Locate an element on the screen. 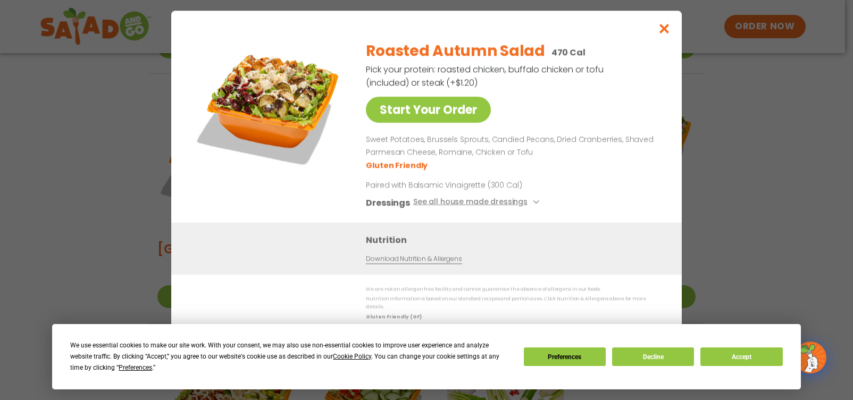 Image resolution: width=853 pixels, height=400 pixels. p: 470 Cal is located at coordinates (568, 52).